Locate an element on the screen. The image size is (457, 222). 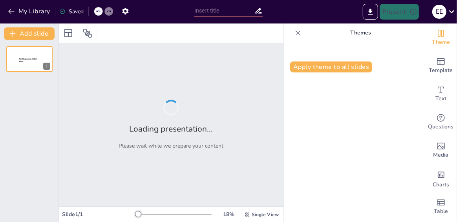
div: Add charts and graphs is located at coordinates (440, 179).